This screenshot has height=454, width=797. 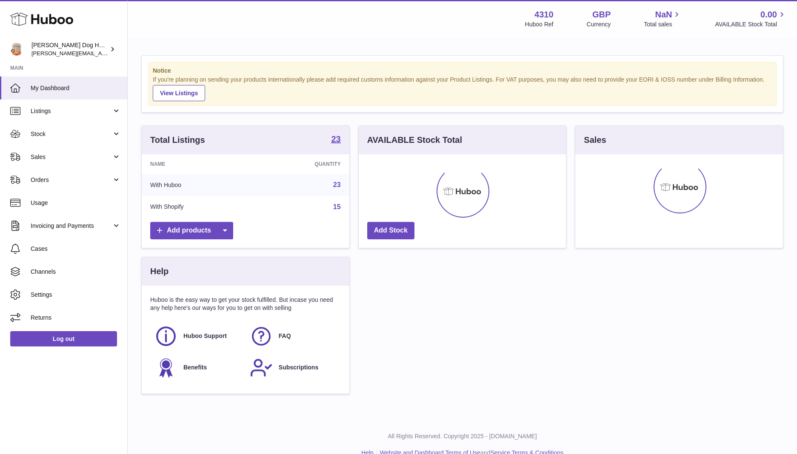 What do you see at coordinates (462, 71) in the screenshot?
I see `strong: Notice` at bounding box center [462, 71].